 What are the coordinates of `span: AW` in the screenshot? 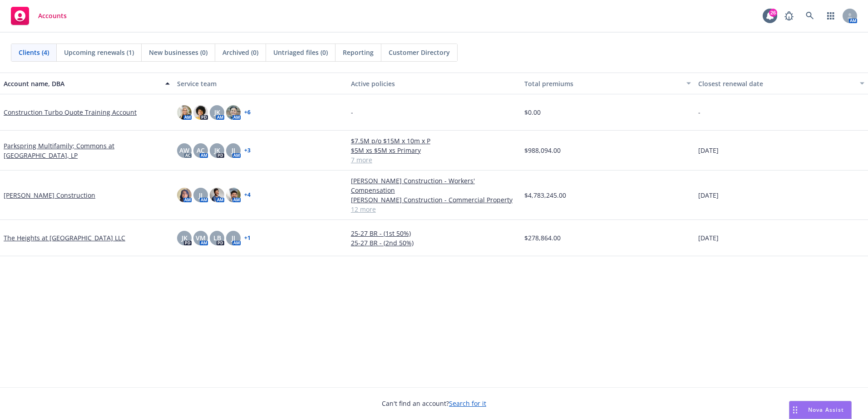 It's located at (184, 151).